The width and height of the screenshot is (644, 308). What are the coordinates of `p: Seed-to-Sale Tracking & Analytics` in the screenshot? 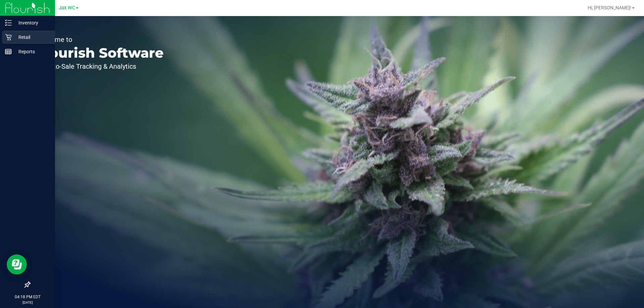 It's located at (100, 66).